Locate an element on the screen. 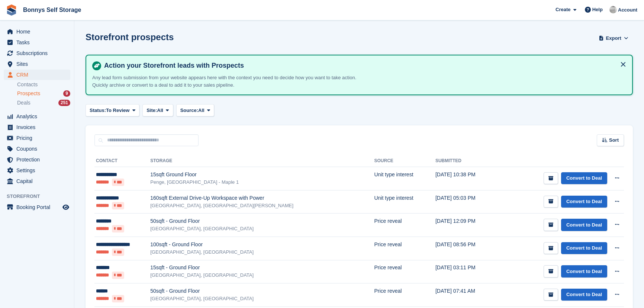 Image resolution: width=644 pixels, height=308 pixels. span: Protection is located at coordinates (39, 159).